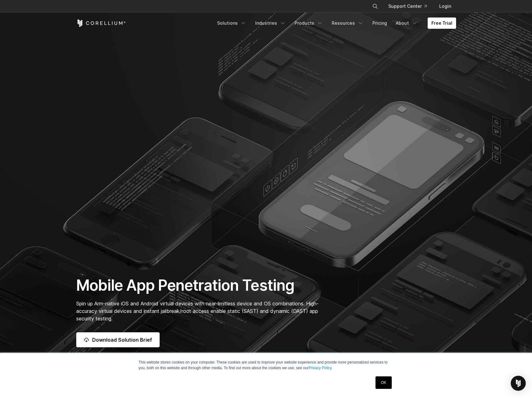  What do you see at coordinates (101, 23) in the screenshot?
I see `a: Corellium Home` at bounding box center [101, 23].